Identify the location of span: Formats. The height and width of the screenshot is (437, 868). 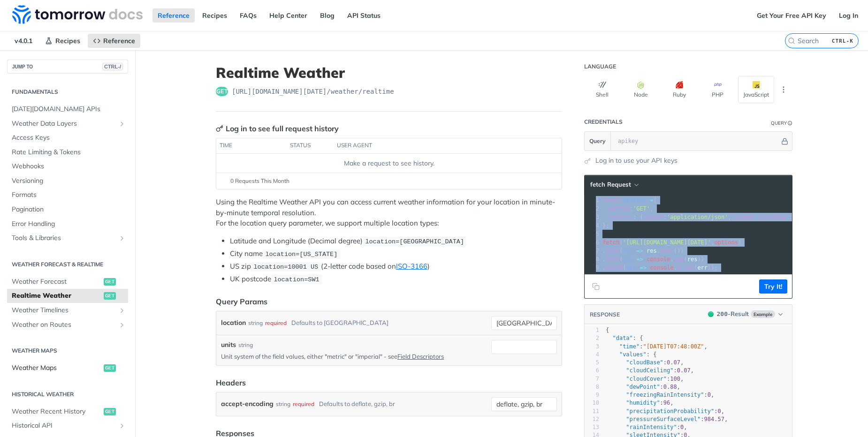
(69, 195).